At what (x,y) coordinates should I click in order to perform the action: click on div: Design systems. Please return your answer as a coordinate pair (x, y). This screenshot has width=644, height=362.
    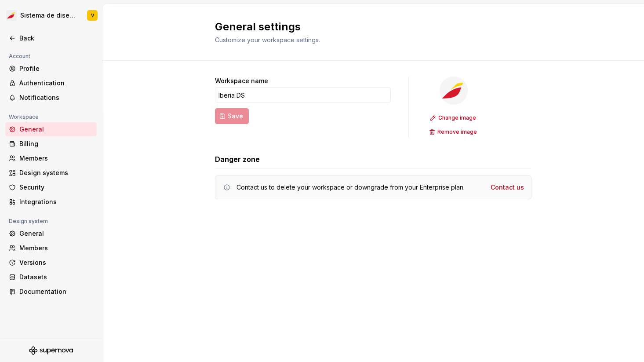
    Looking at the image, I should click on (56, 173).